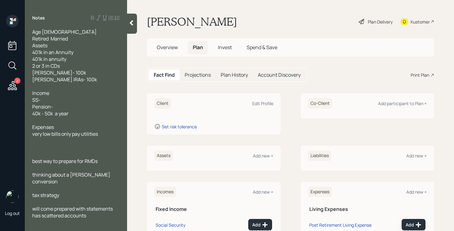  What do you see at coordinates (402, 103) in the screenshot?
I see `div: Add participant to Plan +` at bounding box center [402, 103].